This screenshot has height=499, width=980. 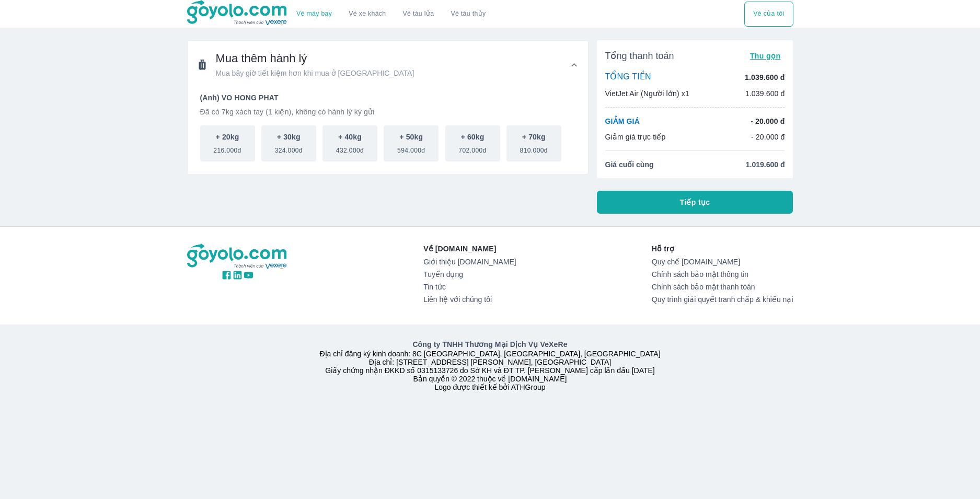 What do you see at coordinates (473, 137) in the screenshot?
I see `p: + 60kg` at bounding box center [473, 137].